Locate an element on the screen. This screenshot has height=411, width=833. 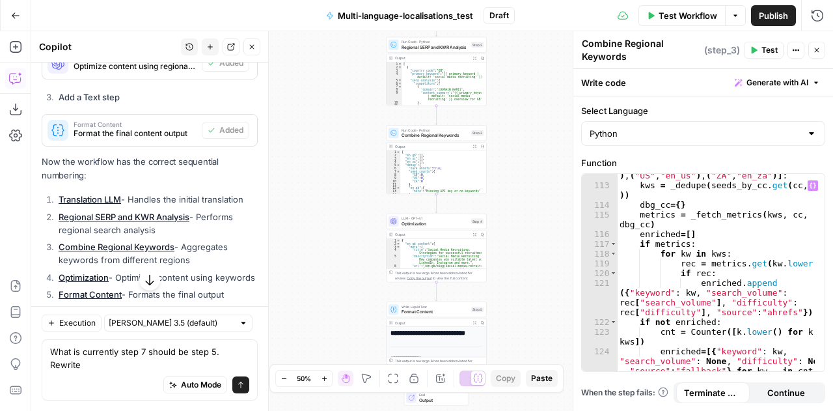
button: Copy is located at coordinates (506, 378).